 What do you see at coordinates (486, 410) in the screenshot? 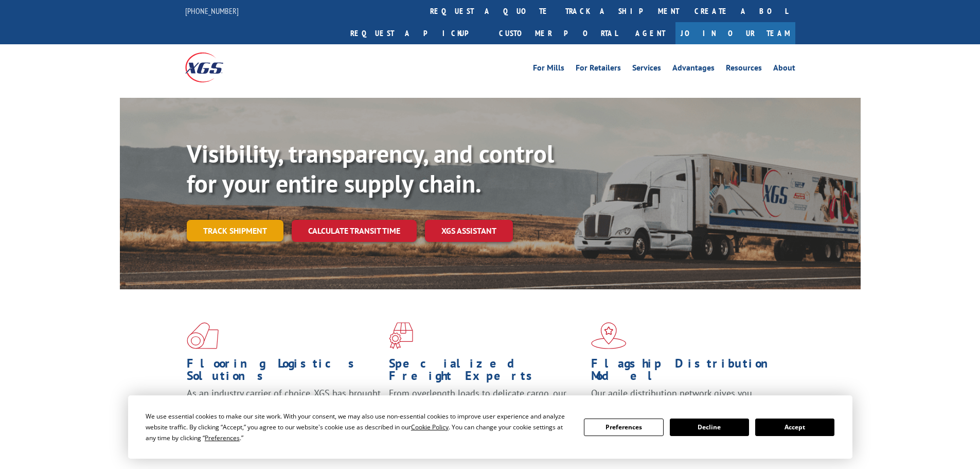
I see `p: From overlength loads to delicate cargo, our experienced staff knows the best way to move your fr...` at bounding box center [486, 410].